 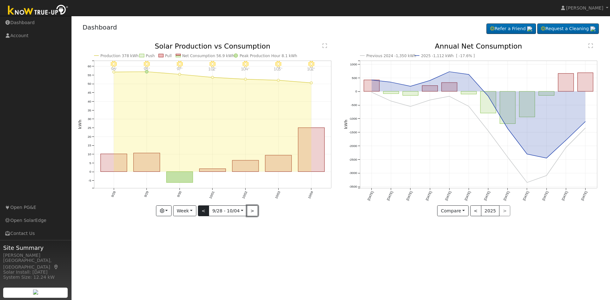 I want to click on text: -3500, so click(x=353, y=187).